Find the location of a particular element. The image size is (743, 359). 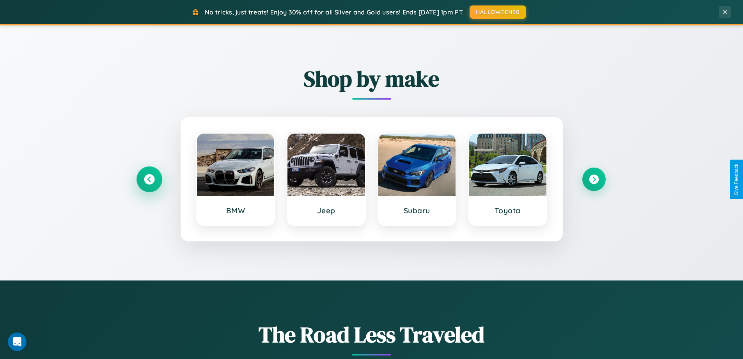

h1: The Road Less Traveled is located at coordinates (372, 334).